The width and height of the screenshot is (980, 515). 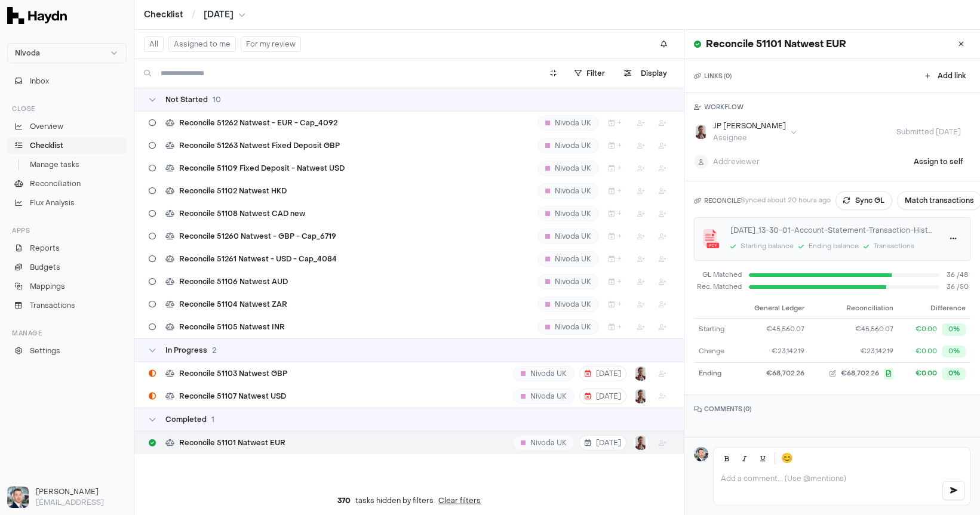 What do you see at coordinates (258, 259) in the screenshot?
I see `span: Reconcile 51261 Natwest - USD - Cap_4084` at bounding box center [258, 259].